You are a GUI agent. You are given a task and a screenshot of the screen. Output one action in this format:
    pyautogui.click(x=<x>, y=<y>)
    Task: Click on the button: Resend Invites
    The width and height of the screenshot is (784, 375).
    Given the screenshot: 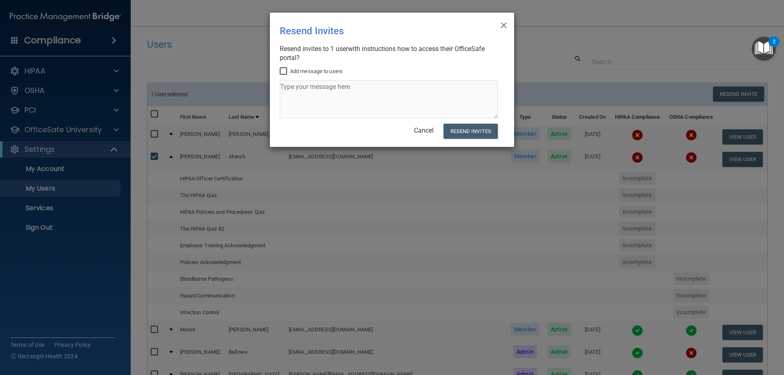 What is the action you would take?
    pyautogui.click(x=470, y=131)
    